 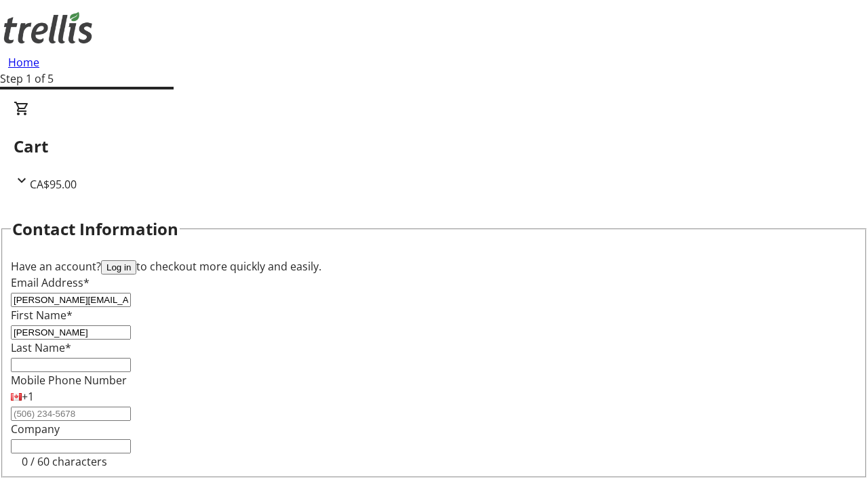 What do you see at coordinates (434, 146) in the screenshot?
I see `div: CartCA$95.00` at bounding box center [434, 146].